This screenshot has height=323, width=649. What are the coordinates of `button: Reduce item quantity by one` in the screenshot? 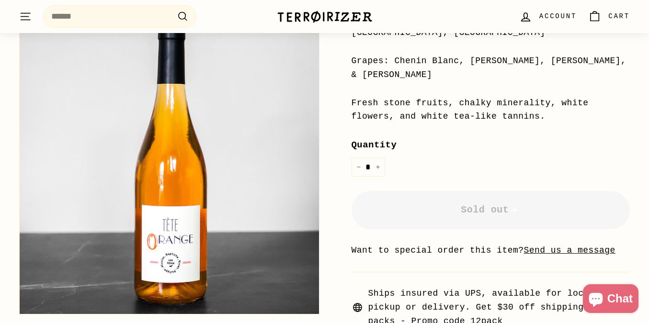 It's located at (359, 167).